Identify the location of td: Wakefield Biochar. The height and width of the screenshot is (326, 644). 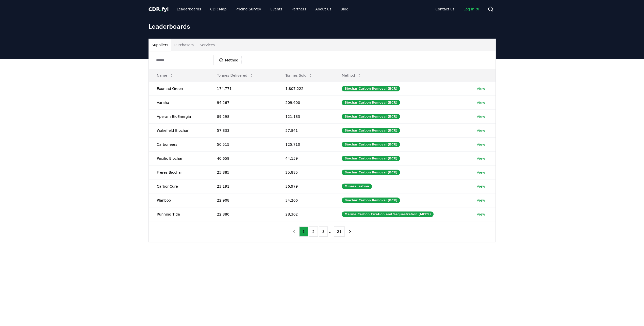
(179, 131).